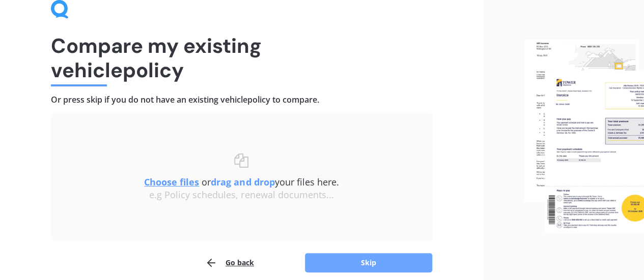 The width and height of the screenshot is (644, 280). What do you see at coordinates (241, 182) in the screenshot?
I see `span: or your files here.` at bounding box center [241, 182].